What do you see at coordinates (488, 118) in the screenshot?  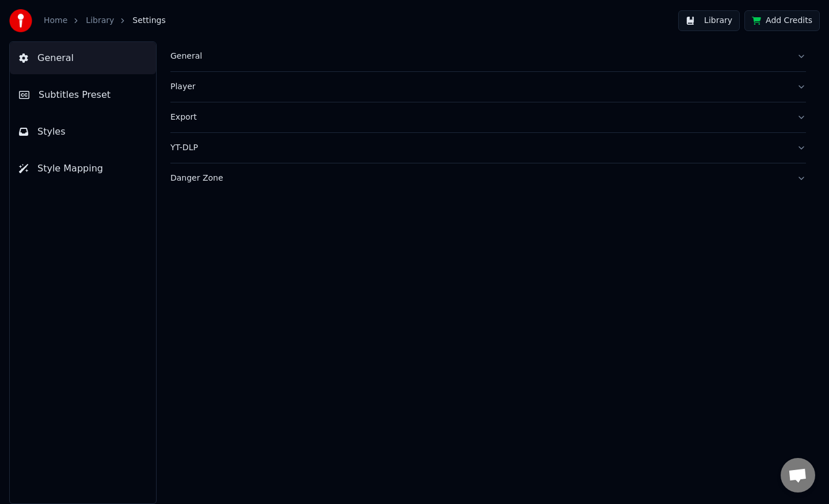 I see `button: Export` at bounding box center [488, 118].